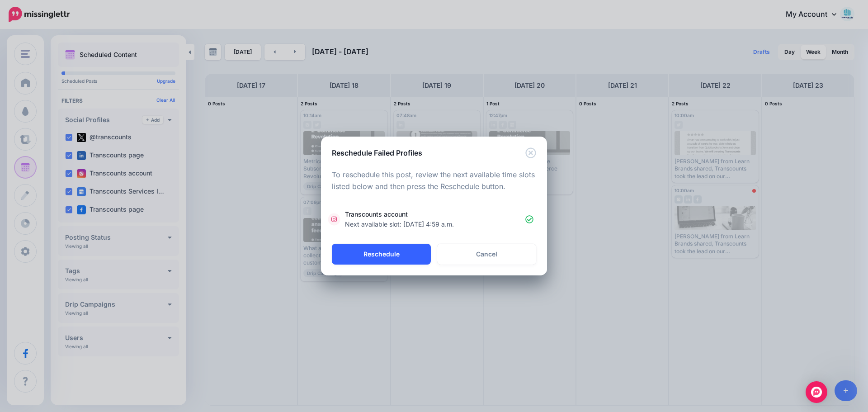  I want to click on button: Reschedule, so click(381, 254).